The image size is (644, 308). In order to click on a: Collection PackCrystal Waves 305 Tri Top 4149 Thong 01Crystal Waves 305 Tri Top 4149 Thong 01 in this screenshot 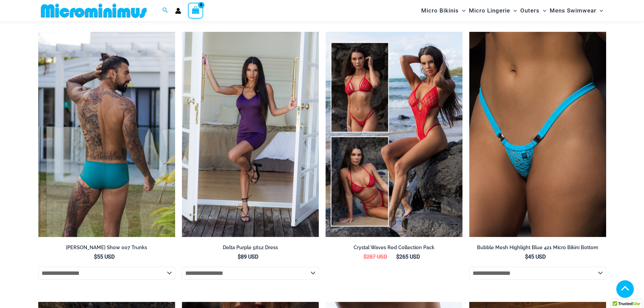, I will do `click(393, 135)`.